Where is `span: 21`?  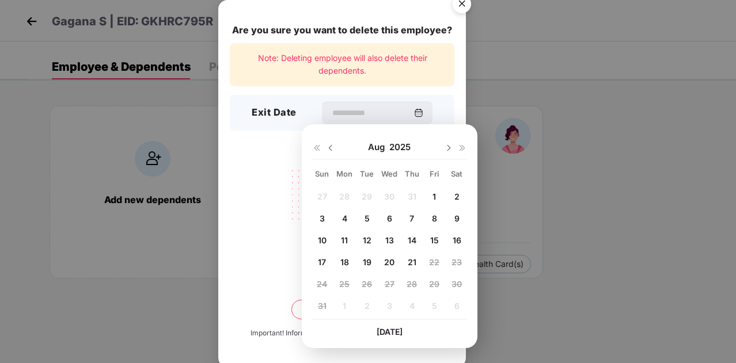 span: 21 is located at coordinates (412, 262).